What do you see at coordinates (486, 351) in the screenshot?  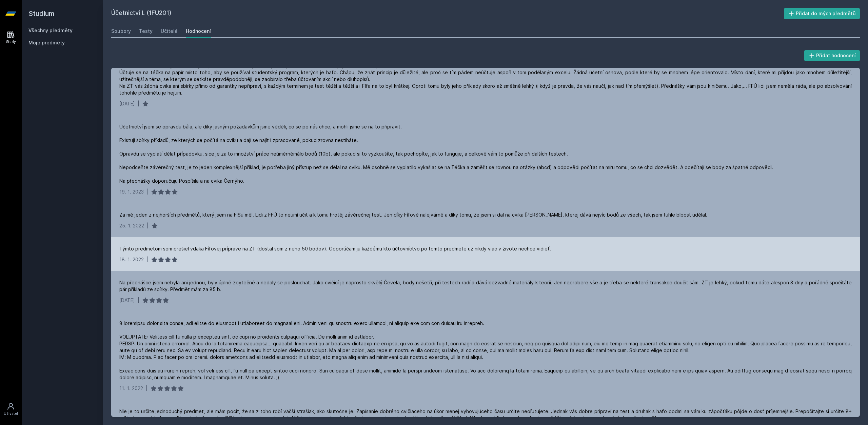 I see `div: 8 loremipsu dolor sita conse, adi elitse do eiusmodt i utlaboreet do magnaal eni. Admin veni quis...` at bounding box center [486, 351].